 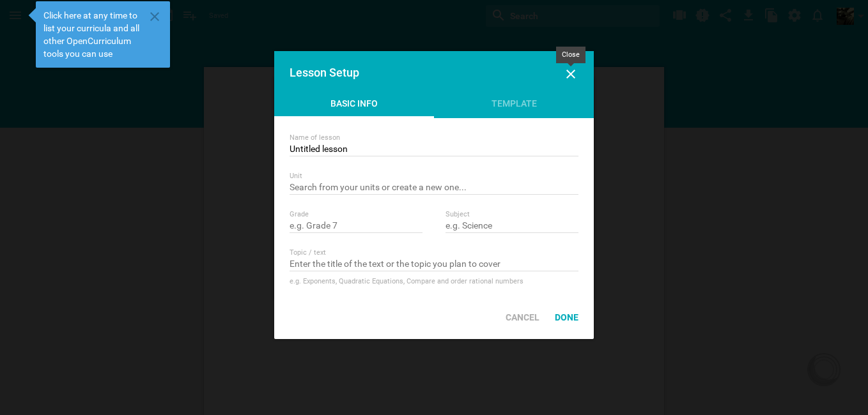 I want to click on div: Cancel, so click(x=522, y=318).